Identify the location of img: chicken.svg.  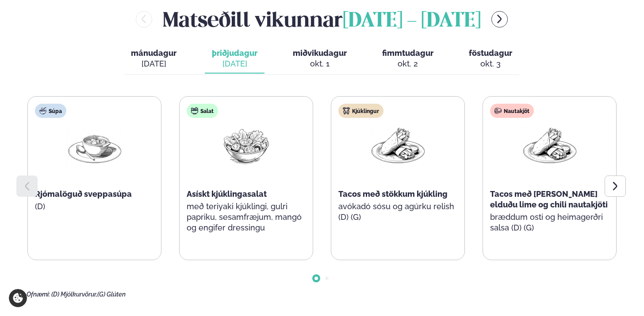
(347, 111).